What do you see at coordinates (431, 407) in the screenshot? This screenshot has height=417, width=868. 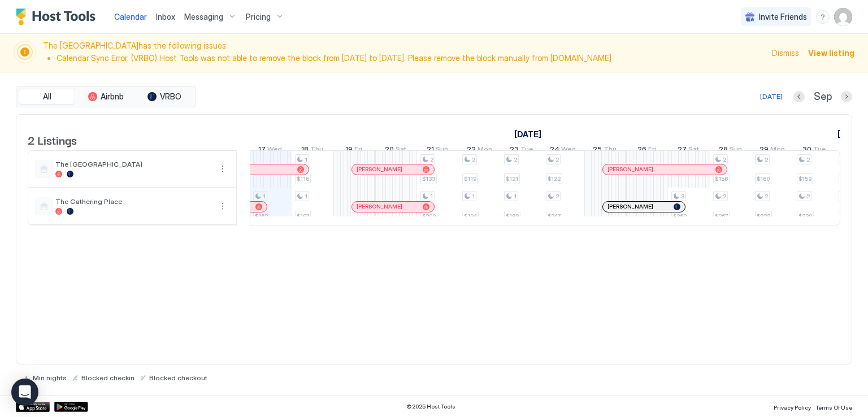 I see `span: © 2025 Host Tools` at bounding box center [431, 407].